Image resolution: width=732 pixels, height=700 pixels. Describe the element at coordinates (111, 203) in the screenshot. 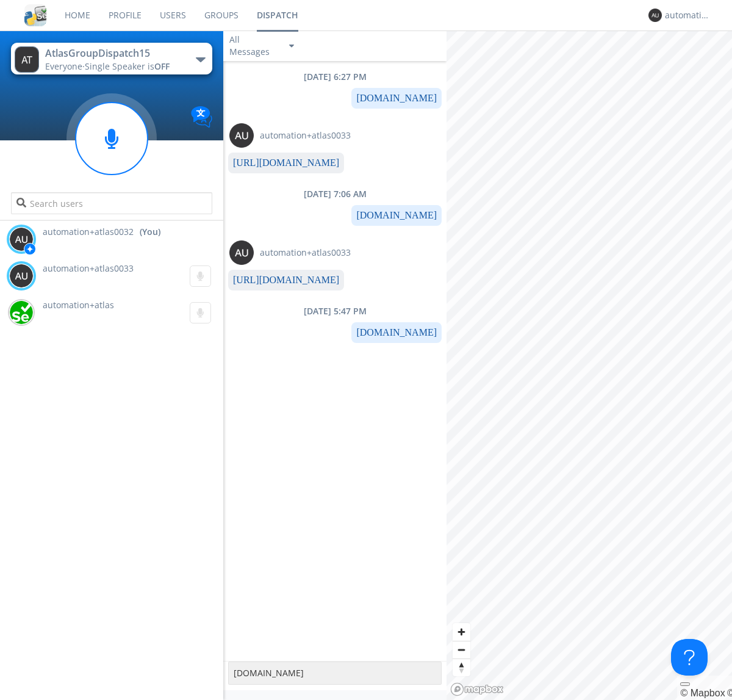

I see `input: Search users` at that location.